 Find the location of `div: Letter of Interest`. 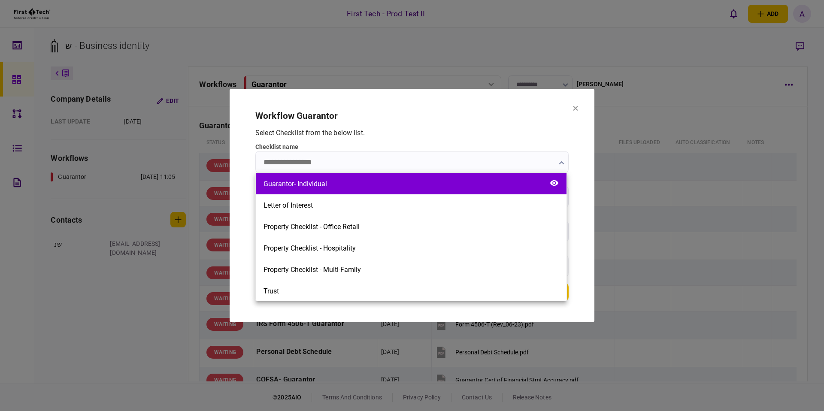

div: Letter of Interest is located at coordinates (288, 205).